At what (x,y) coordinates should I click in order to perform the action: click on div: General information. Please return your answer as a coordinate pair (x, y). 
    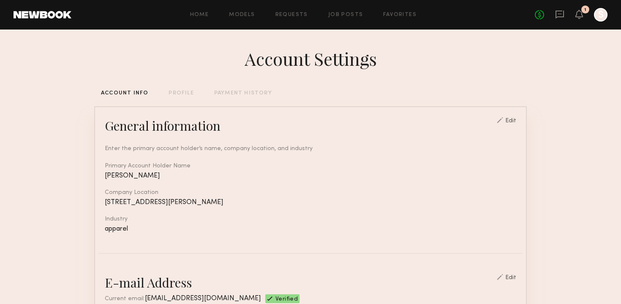
    Looking at the image, I should click on (163, 126).